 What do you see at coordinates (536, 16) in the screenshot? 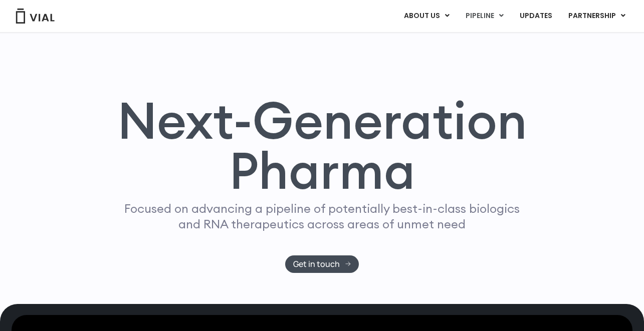
I see `a: UPDATES` at bounding box center [536, 16].